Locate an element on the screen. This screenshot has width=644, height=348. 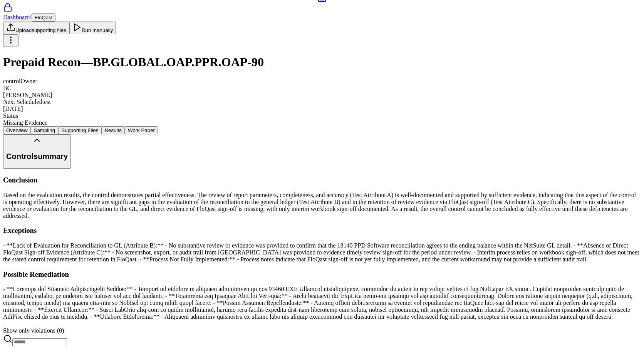
h1: Prepaid Recon — BP.GLOBAL.OAP.PPR.OAP-90 is located at coordinates (322, 62).